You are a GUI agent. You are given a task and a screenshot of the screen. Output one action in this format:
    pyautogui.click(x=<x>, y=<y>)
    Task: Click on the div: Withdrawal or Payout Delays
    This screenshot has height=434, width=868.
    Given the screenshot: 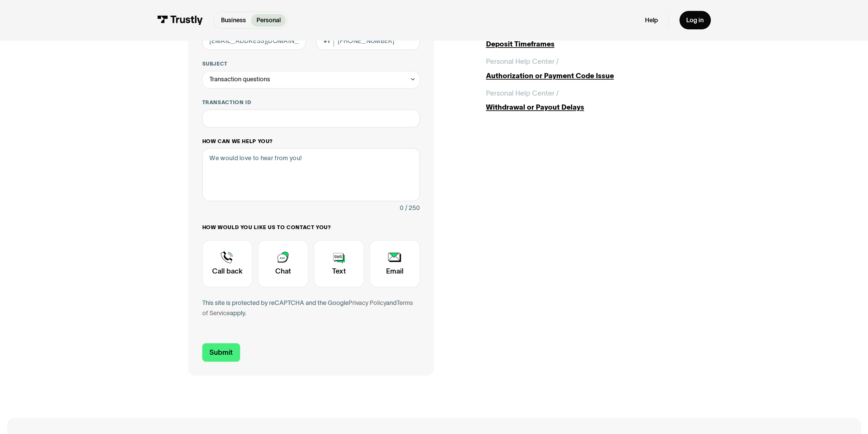 What is the action you would take?
    pyautogui.click(x=583, y=107)
    